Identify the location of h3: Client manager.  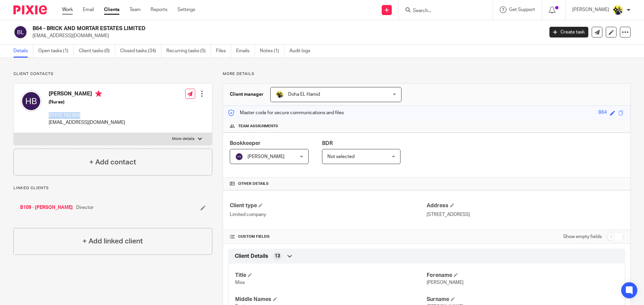
(247, 94).